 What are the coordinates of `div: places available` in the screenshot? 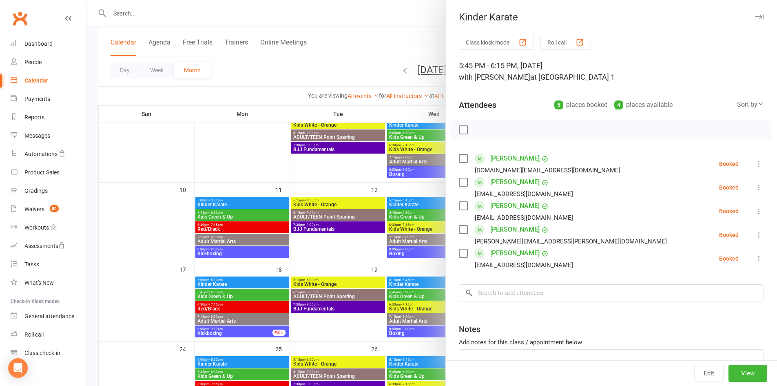 It's located at (643, 105).